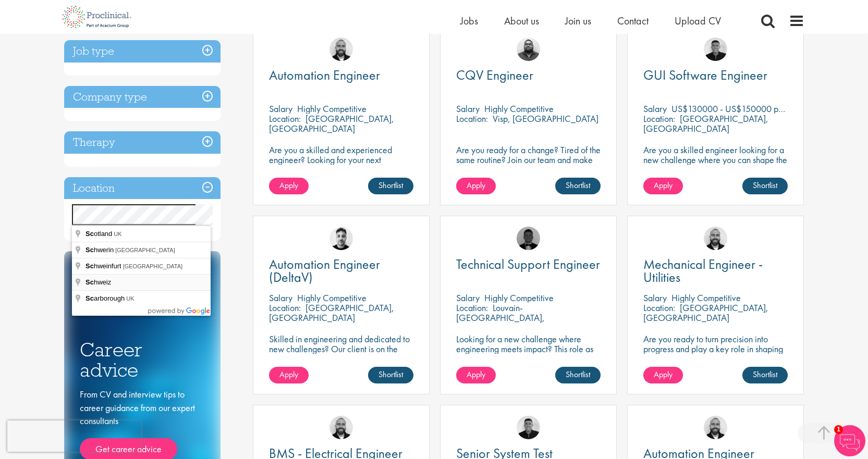 The height and width of the screenshot is (459, 868). What do you see at coordinates (715, 165) in the screenshot?
I see `p: Are you a skilled engineer looking for a new challenge where you can shape the future of healthca...` at bounding box center [715, 165].